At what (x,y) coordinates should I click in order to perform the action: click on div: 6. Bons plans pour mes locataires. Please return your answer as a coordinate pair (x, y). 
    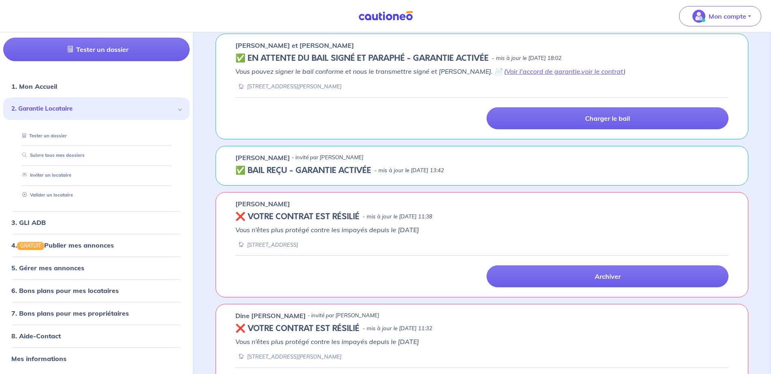
    Looking at the image, I should click on (96, 290).